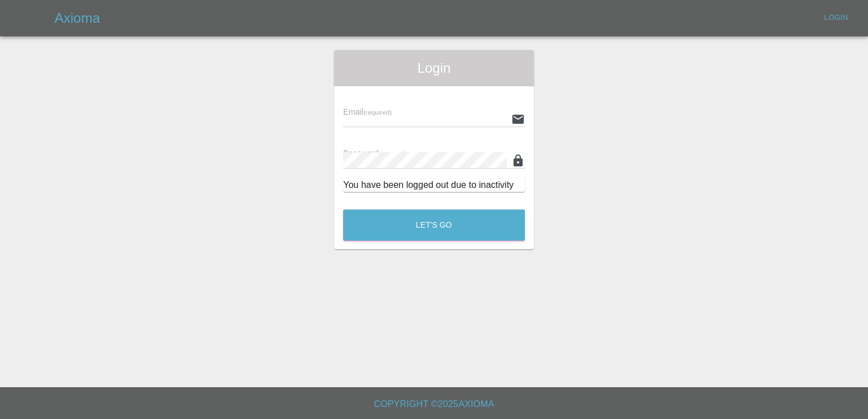  What do you see at coordinates (434, 225) in the screenshot?
I see `button: Let's Go` at bounding box center [434, 225].